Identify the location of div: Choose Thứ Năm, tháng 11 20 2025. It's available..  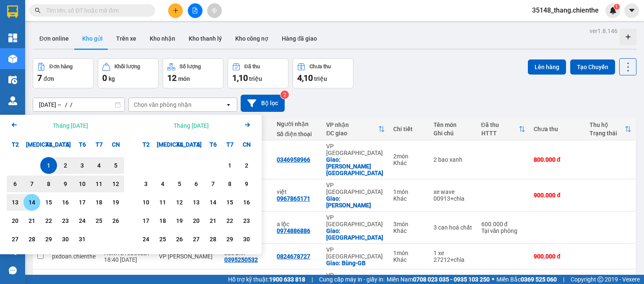
(196, 221).